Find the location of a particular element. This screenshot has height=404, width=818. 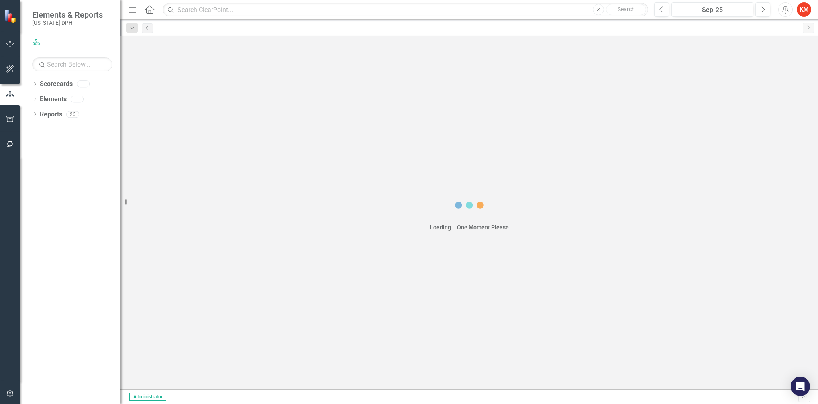

div: Loading... One Moment Please is located at coordinates (469, 227).